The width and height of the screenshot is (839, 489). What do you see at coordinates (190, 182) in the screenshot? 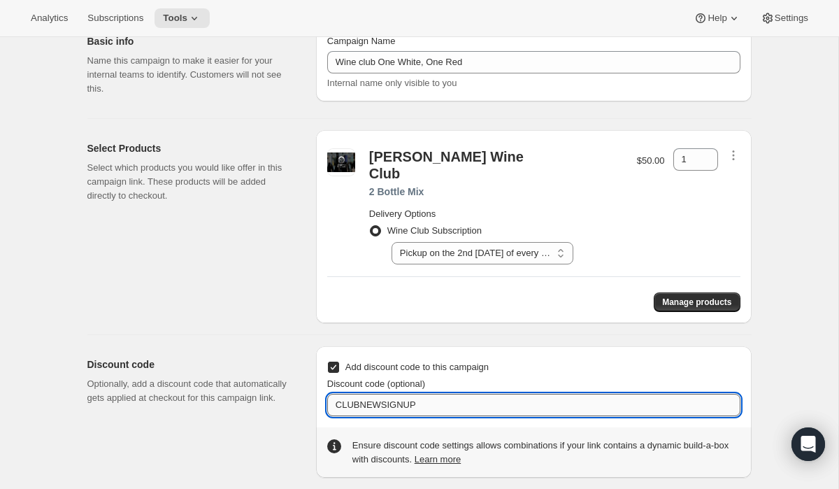
I see `p: Select which products you would like offer in this campaign link. These products will be added di...` at bounding box center [190, 182].